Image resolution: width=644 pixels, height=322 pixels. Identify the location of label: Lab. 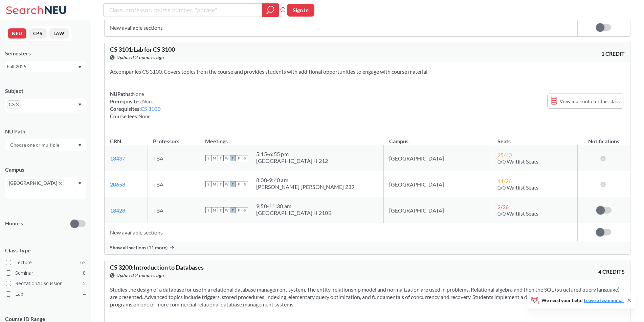
(46, 294).